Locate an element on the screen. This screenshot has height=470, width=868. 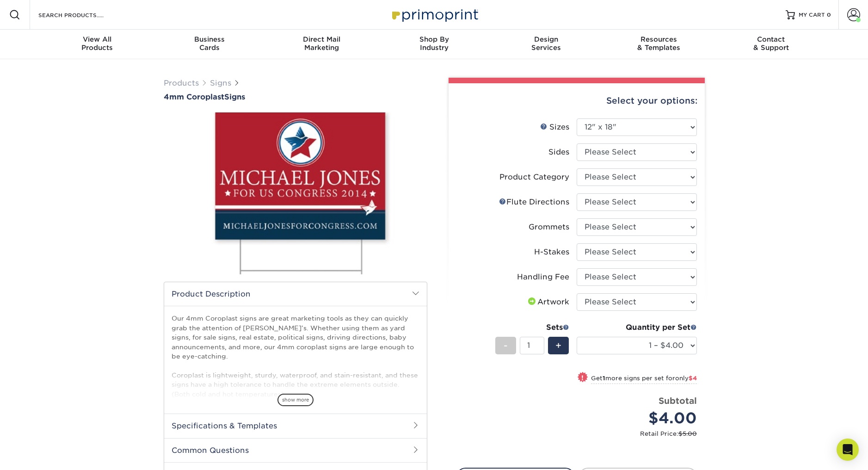
span: 4mm Coroplast is located at coordinates (194, 97).